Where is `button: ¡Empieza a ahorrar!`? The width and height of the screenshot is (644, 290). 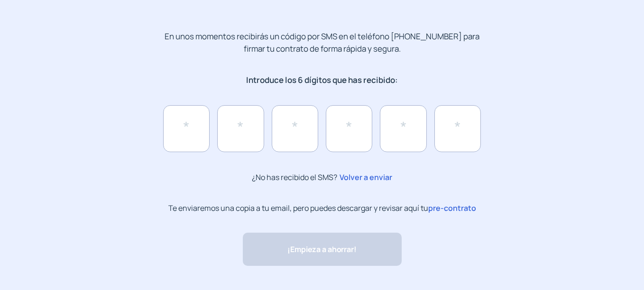 button: ¡Empieza a ahorrar! is located at coordinates (322, 249).